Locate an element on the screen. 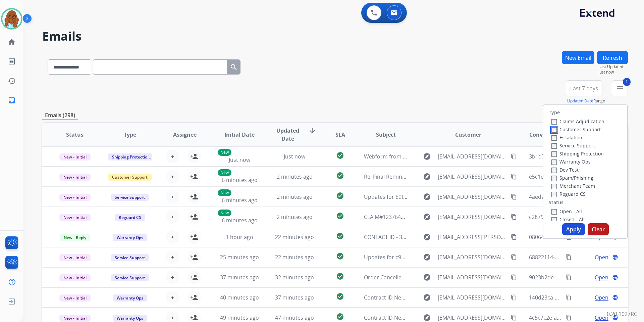 The width and height of the screenshot is (644, 322). span: c287993a-9598-48ec-8e94-c28576acf11d is located at coordinates (580, 217).